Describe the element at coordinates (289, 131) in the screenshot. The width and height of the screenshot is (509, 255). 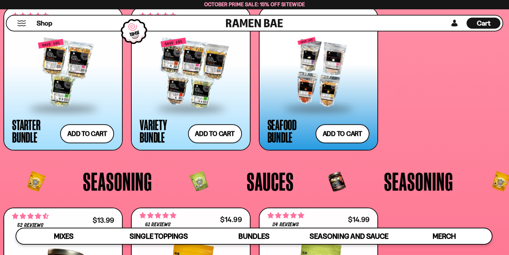
I see `div: Seafood Bundle` at that location.